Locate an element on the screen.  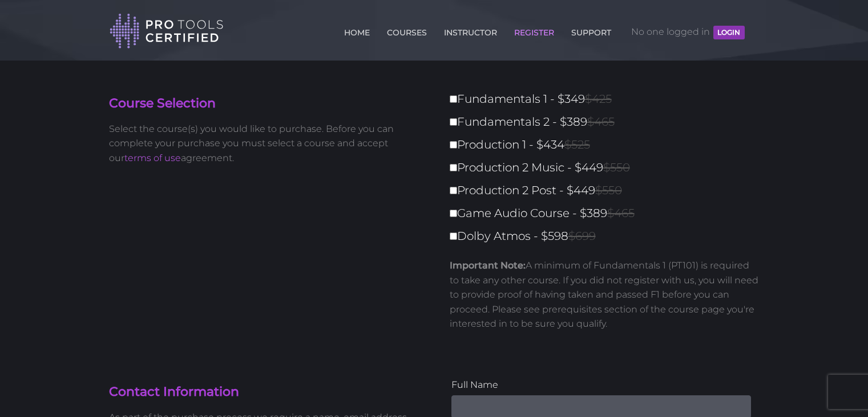
label: Production 1 - $434 is located at coordinates (608, 145).